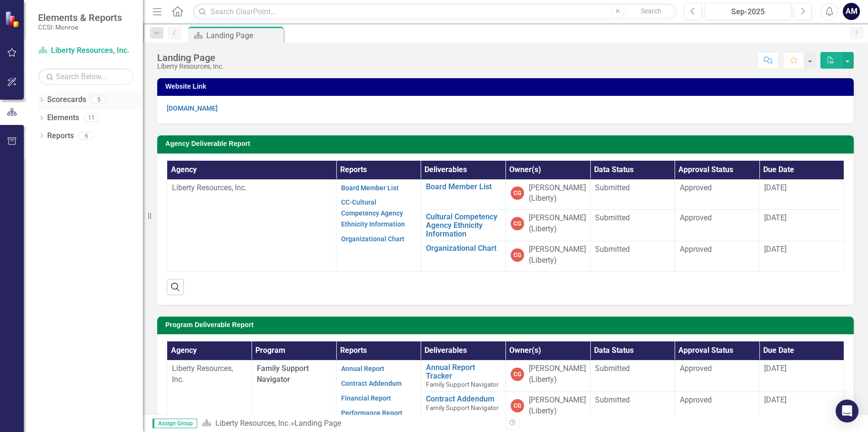 The height and width of the screenshot is (432, 868). What do you see at coordinates (13, 19) in the screenshot?
I see `img: ClearPoint Strategy` at bounding box center [13, 19].